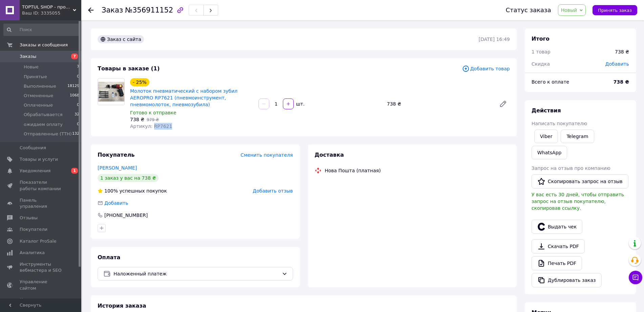 The width and height of the screenshot is (644, 312). I want to click on a: Печать PDF, so click(557, 263).